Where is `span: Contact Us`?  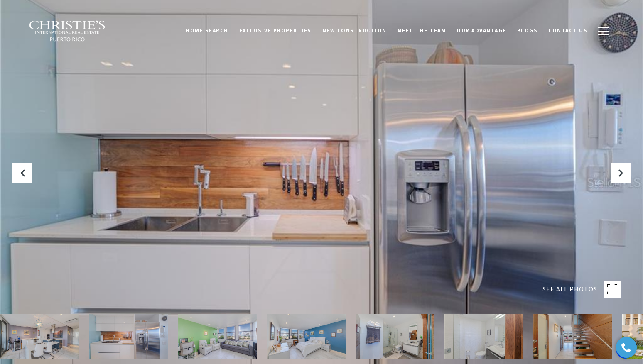
span: Contact Us is located at coordinates (567, 30).